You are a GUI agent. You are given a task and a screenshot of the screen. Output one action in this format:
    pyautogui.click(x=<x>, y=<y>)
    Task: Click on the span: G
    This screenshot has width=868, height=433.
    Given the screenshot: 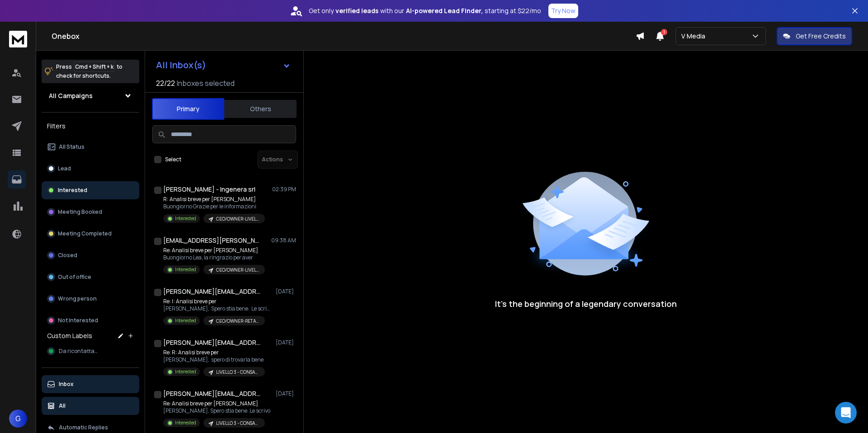 What is the action you would take?
    pyautogui.click(x=18, y=419)
    